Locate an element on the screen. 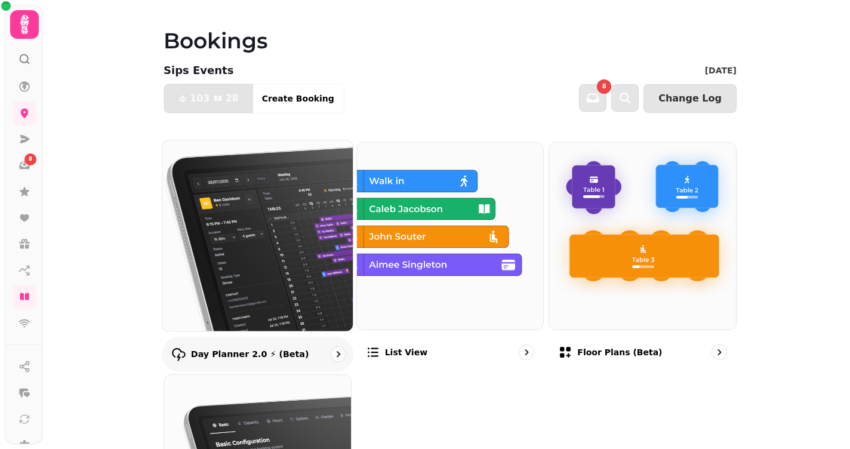  p: Day Planner 2.0 ⚡ (Beta) is located at coordinates (250, 354).